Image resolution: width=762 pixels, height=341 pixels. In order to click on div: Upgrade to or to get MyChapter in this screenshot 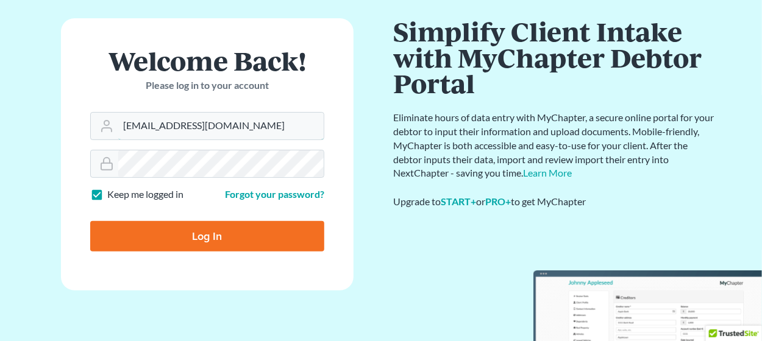, I will do `click(554, 202)`.